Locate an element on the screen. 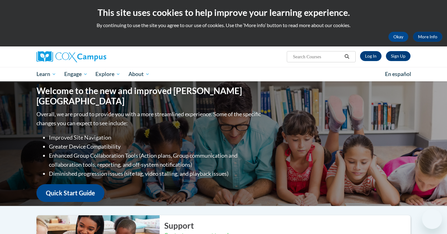 The width and height of the screenshot is (447, 234). span: Learn is located at coordinates (46, 74).